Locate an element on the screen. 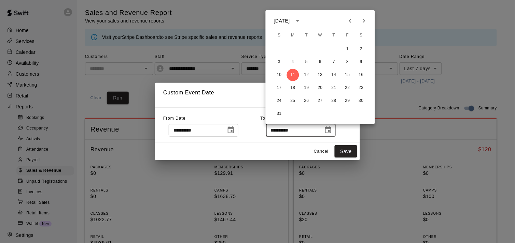 Image resolution: width=515 pixels, height=243 pixels. button: Next month is located at coordinates (364, 21).